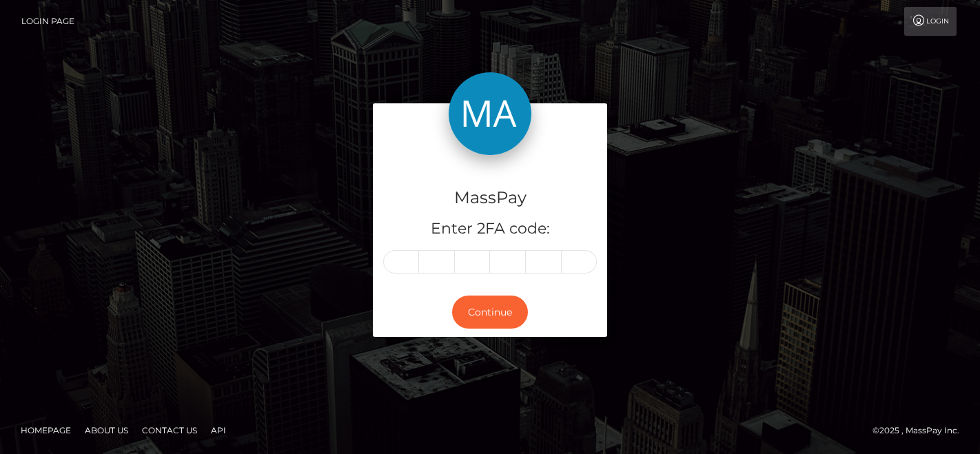  I want to click on h5: Enter 2FA code:, so click(490, 229).